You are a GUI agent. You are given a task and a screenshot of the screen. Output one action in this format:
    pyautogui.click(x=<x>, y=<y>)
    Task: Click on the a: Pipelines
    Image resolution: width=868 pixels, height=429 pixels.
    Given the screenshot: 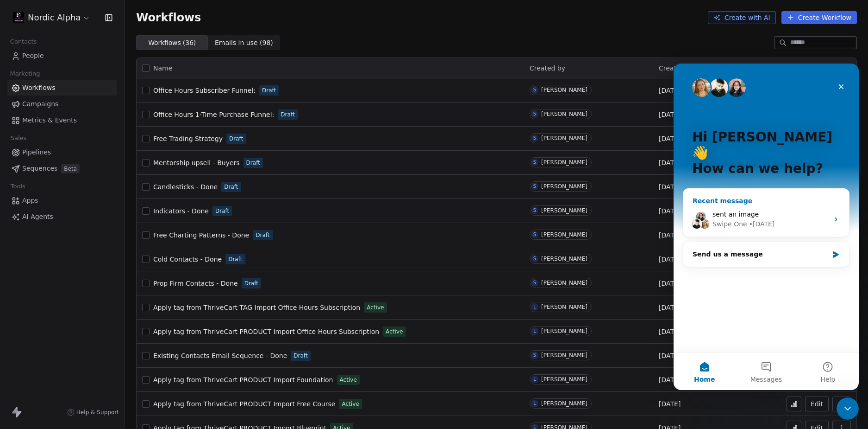 What is the action you would take?
    pyautogui.click(x=62, y=152)
    